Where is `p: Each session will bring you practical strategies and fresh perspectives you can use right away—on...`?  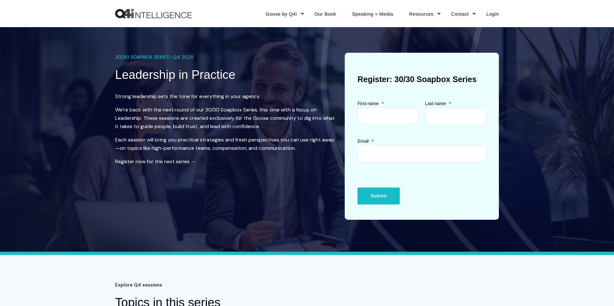 p: Each session will bring you practical strategies and fresh perspectives you can use right away—on... is located at coordinates (225, 144).